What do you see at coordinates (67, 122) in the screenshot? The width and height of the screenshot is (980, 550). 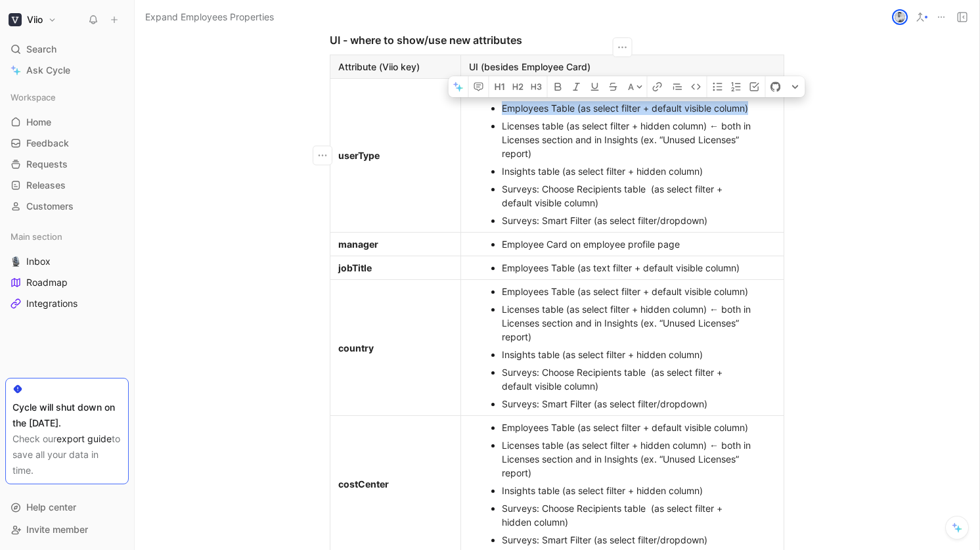 I see `a: Home` at bounding box center [67, 122].